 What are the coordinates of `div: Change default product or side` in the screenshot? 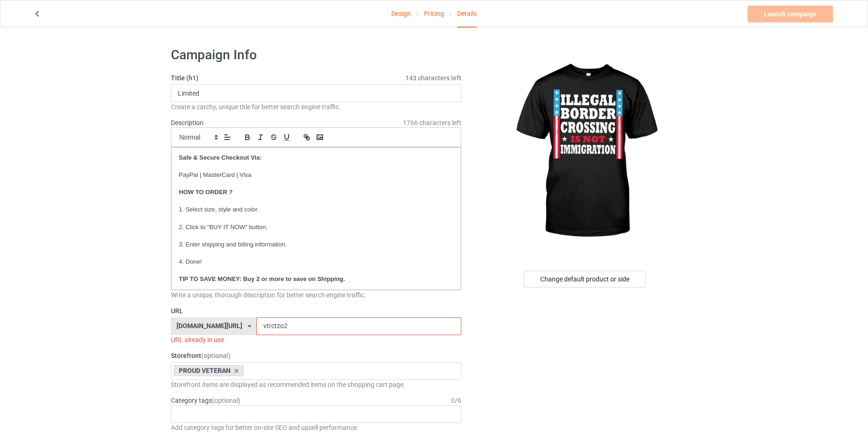 It's located at (585, 279).